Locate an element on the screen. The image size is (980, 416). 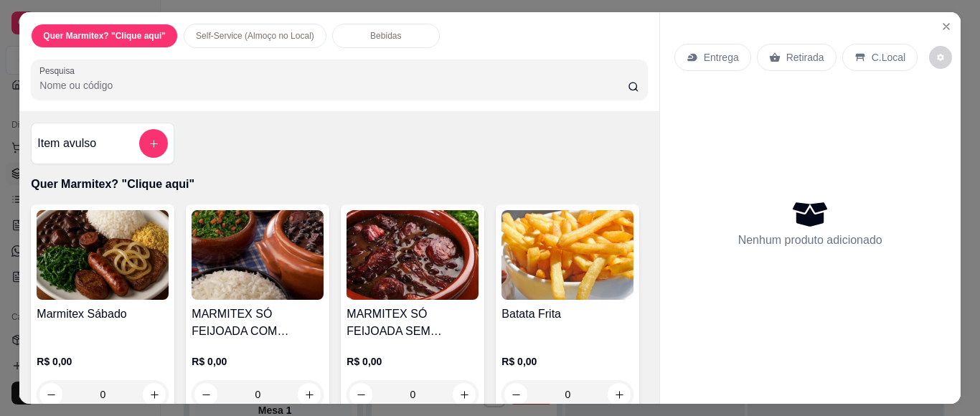
p: Bebidas is located at coordinates (385, 36).